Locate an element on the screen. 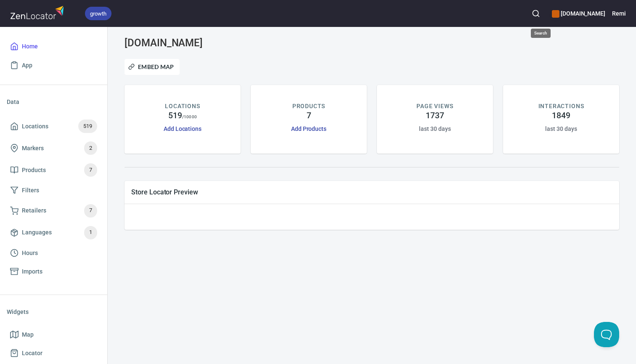 The height and width of the screenshot is (364, 636). li: Widgets is located at coordinates (54, 312).